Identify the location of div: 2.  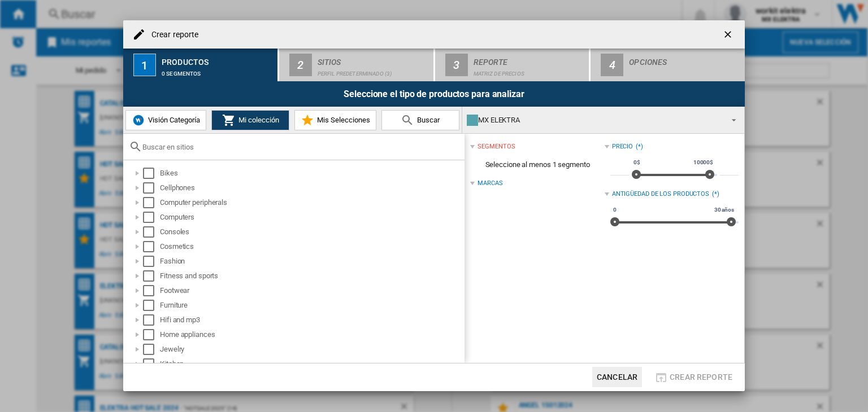
(300, 65).